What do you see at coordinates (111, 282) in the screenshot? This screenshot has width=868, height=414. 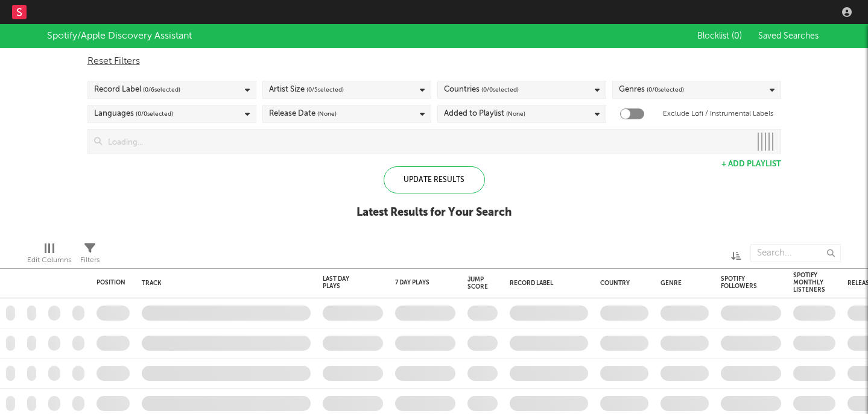 I see `div: Position` at bounding box center [111, 282].